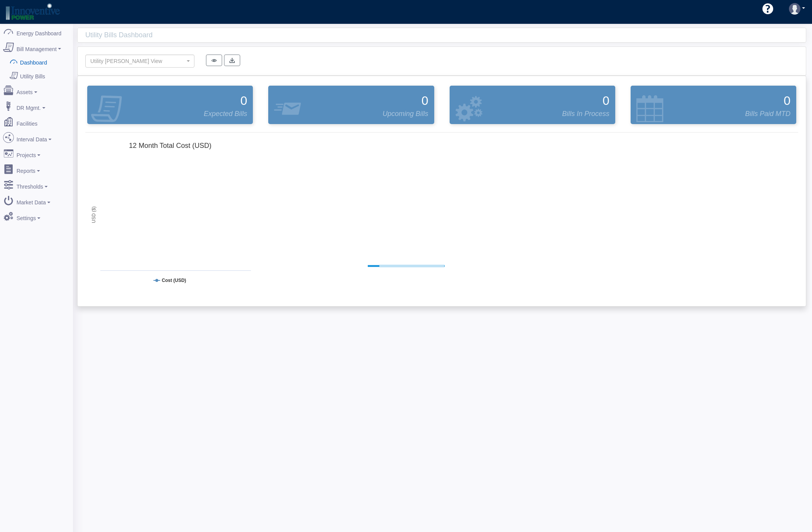 The width and height of the screenshot is (812, 532). What do you see at coordinates (170, 145) in the screenshot?
I see `tspan: 12 Month Total Cost (USD)` at bounding box center [170, 145].